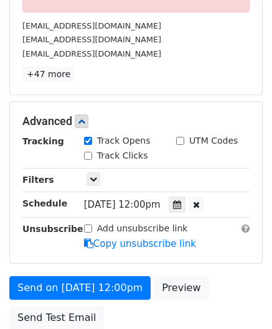 The height and width of the screenshot is (329, 272). What do you see at coordinates (213, 141) in the screenshot?
I see `label: UTM Codes` at bounding box center [213, 141].